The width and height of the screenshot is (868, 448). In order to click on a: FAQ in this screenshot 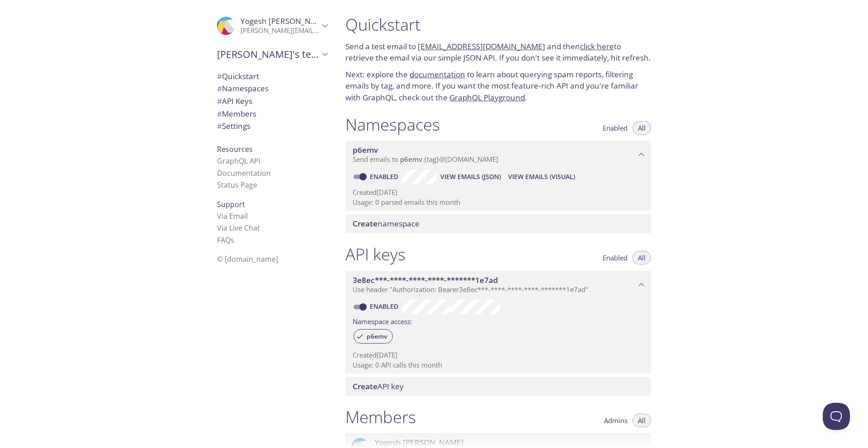, I will do `click(226, 241)`.